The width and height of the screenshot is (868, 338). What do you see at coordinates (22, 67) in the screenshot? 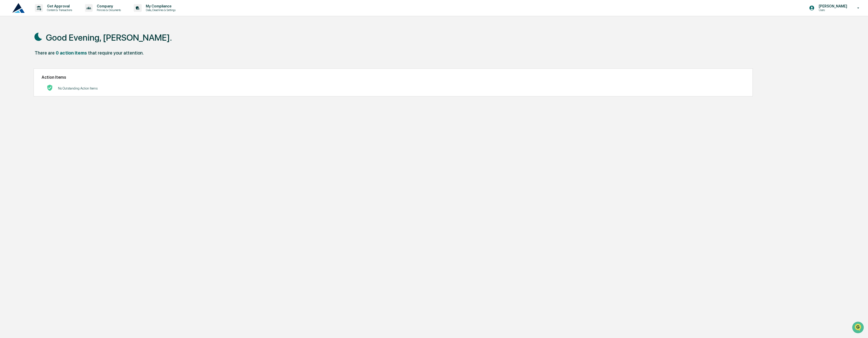
I see `span: Preclearance` at bounding box center [22, 67].